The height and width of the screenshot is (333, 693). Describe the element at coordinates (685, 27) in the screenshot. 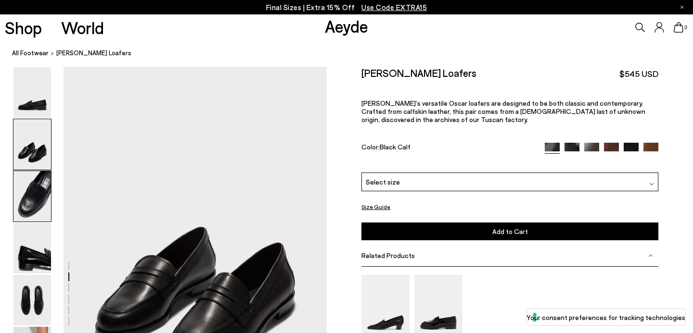

I see `span: 0` at that location.